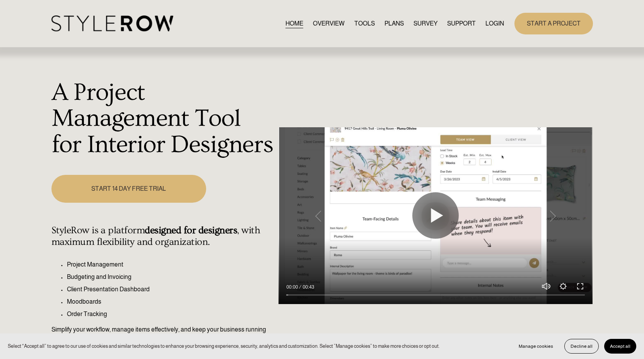 This screenshot has height=359, width=644. I want to click on a: TOOLS, so click(364, 23).